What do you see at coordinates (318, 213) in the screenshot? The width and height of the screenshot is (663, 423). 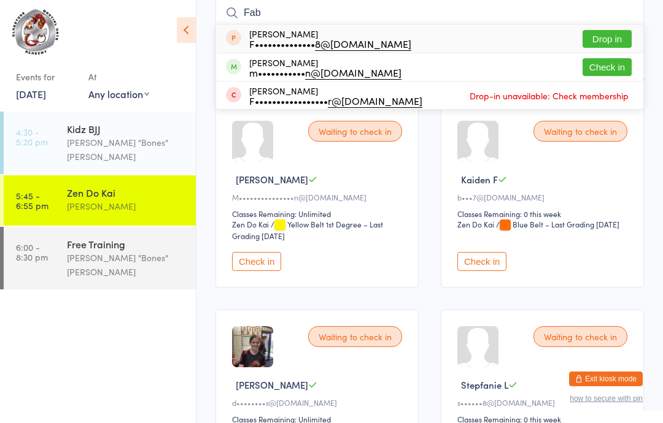 I see `div: Classes Remaining: Unlimited` at bounding box center [318, 213].